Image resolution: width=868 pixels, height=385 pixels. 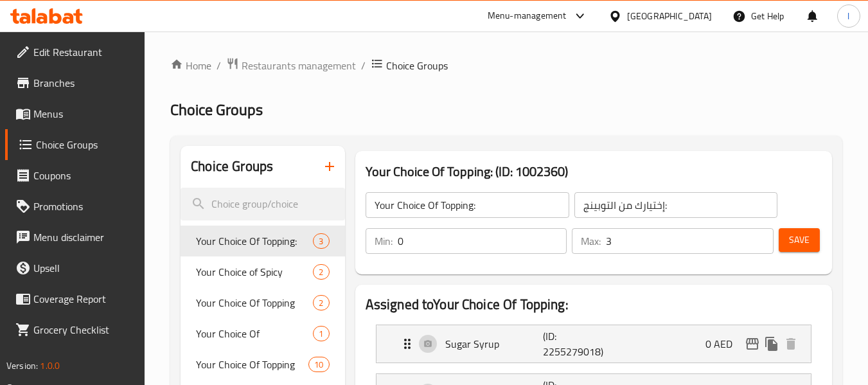 What do you see at coordinates (84, 237) in the screenshot?
I see `span: Menu disclaimer` at bounding box center [84, 237].